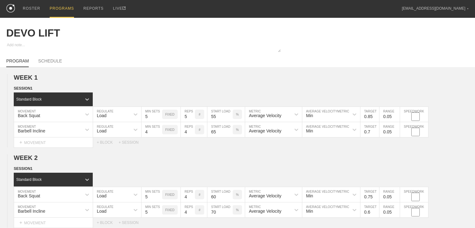 This screenshot has height=228, width=475. I want to click on span: WEEK 2, so click(26, 158).